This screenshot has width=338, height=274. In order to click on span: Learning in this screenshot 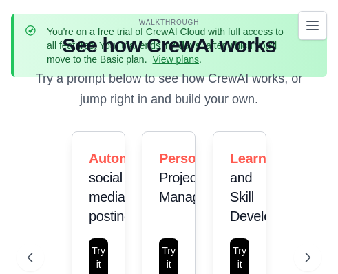, I will do `click(257, 158)`.